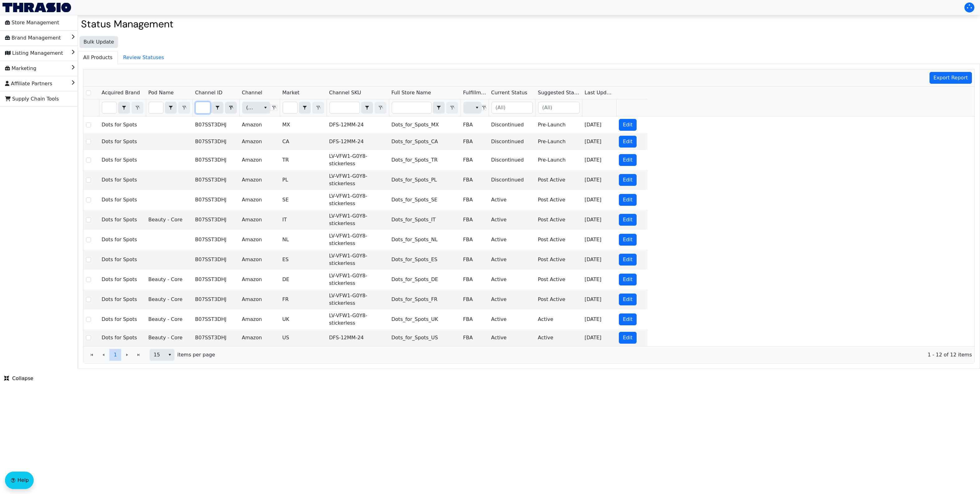 This screenshot has height=494, width=980. I want to click on td: PL, so click(303, 180).